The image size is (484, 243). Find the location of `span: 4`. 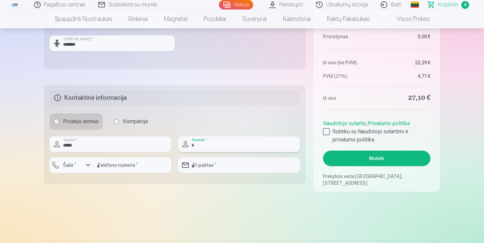

span: 4 is located at coordinates (465, 5).